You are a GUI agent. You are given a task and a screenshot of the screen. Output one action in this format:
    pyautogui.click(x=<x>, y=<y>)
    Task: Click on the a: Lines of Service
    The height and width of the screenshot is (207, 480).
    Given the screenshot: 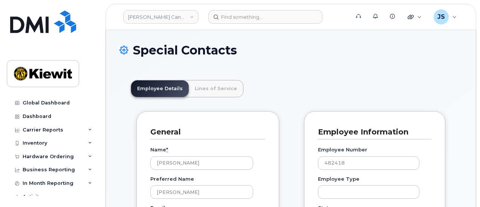 What is the action you would take?
    pyautogui.click(x=216, y=89)
    